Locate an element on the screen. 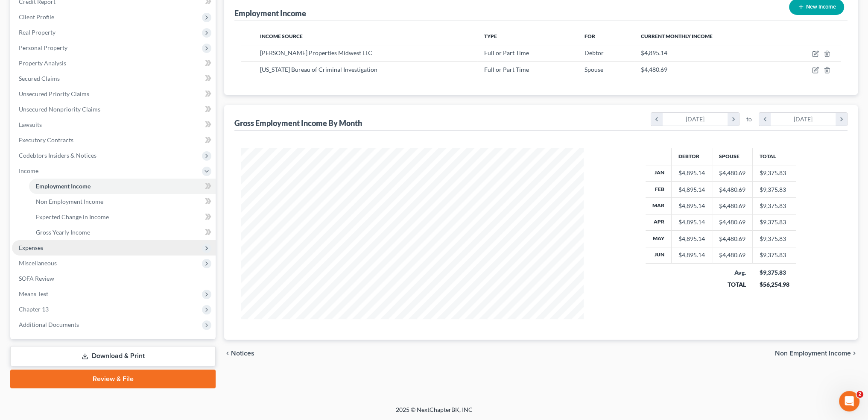 The height and width of the screenshot is (420, 868). span: SOFA Review is located at coordinates (36, 278).